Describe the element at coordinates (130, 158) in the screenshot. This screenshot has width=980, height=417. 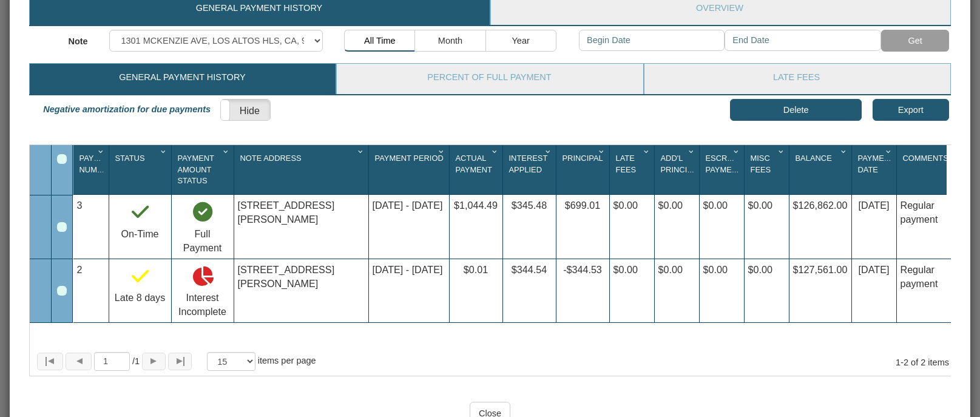
I see `span: Status` at that location.